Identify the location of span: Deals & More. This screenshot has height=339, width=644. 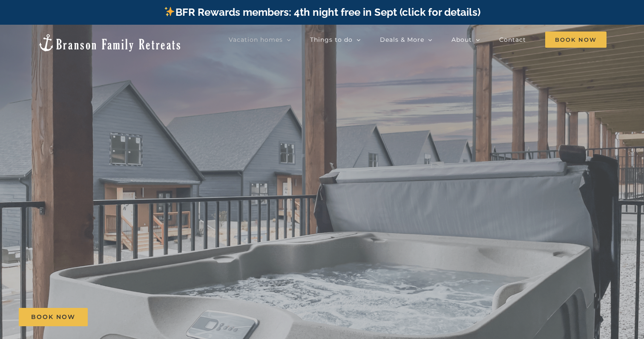
(402, 40).